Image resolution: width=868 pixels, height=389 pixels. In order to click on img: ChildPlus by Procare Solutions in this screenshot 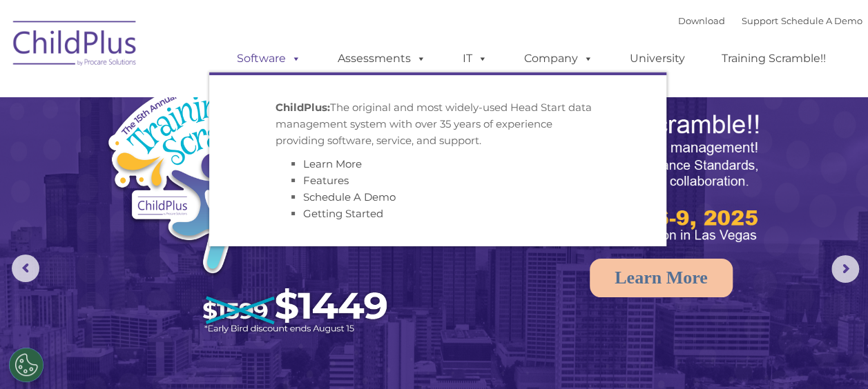, I will do `click(75, 45)`.